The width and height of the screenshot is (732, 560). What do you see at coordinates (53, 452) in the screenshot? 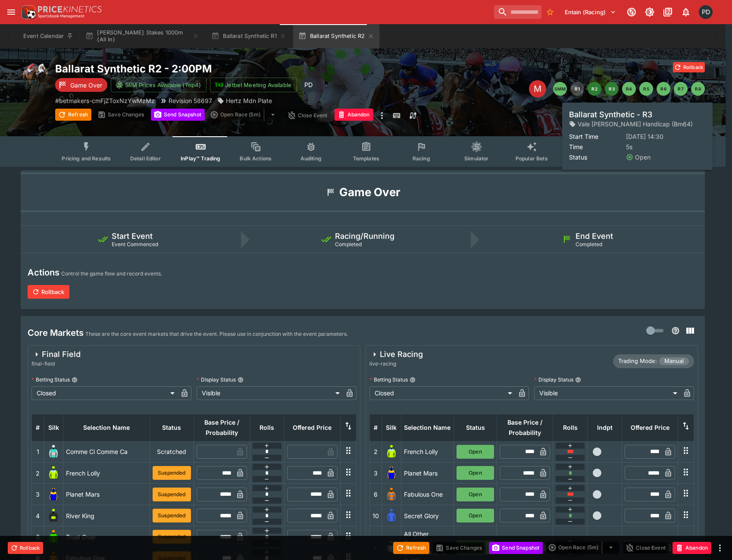
I see `img: runner 1` at bounding box center [53, 452].